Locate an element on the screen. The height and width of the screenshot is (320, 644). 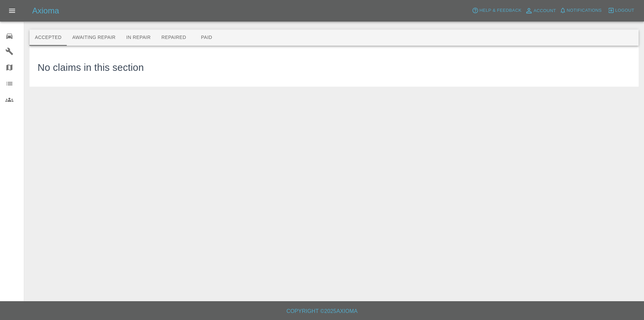
span: Account is located at coordinates (544, 10).